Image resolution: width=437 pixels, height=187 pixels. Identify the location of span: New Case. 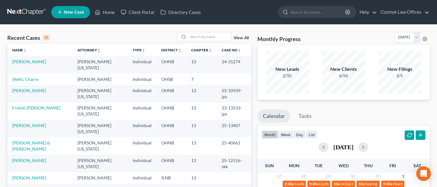
(74, 12).